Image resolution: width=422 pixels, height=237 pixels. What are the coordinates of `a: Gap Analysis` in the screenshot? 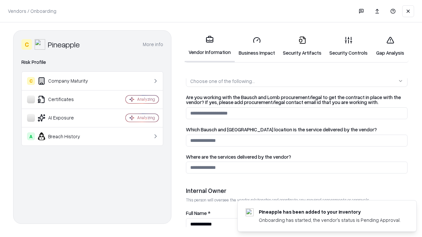 It's located at (390, 46).